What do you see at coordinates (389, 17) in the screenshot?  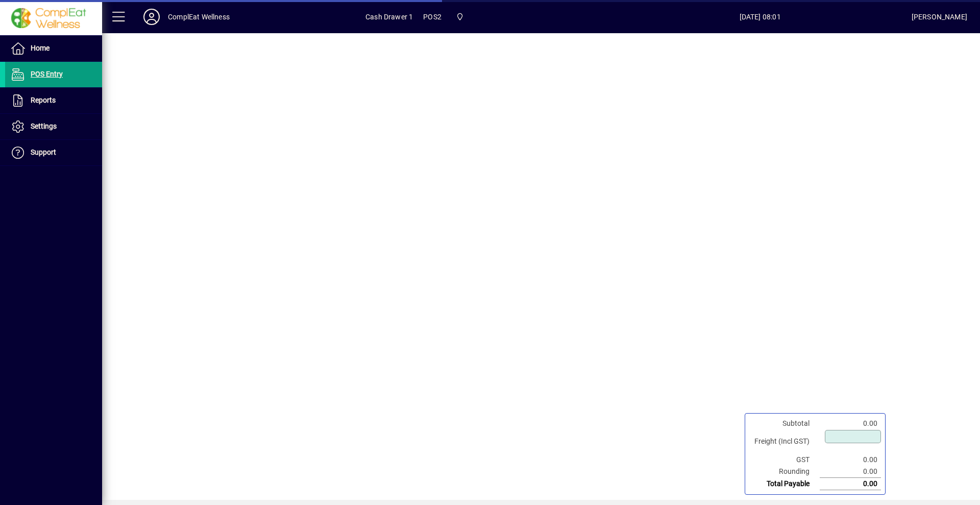 I see `span: Cash Drawer 1` at bounding box center [389, 17].